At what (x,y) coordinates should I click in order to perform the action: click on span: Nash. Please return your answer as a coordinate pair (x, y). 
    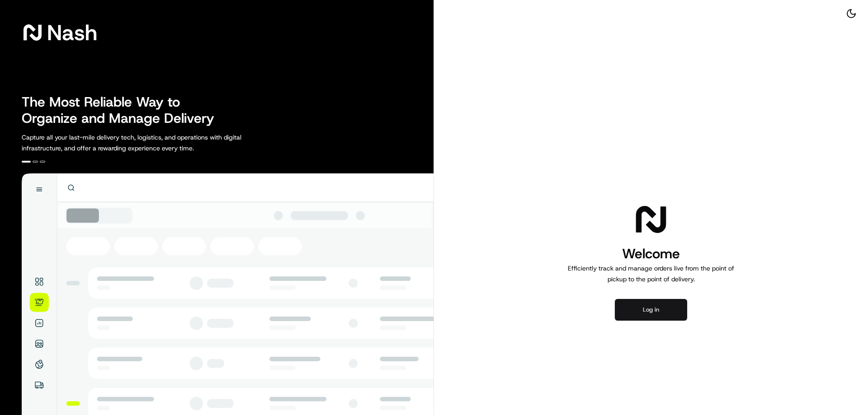
    Looking at the image, I should click on (72, 33).